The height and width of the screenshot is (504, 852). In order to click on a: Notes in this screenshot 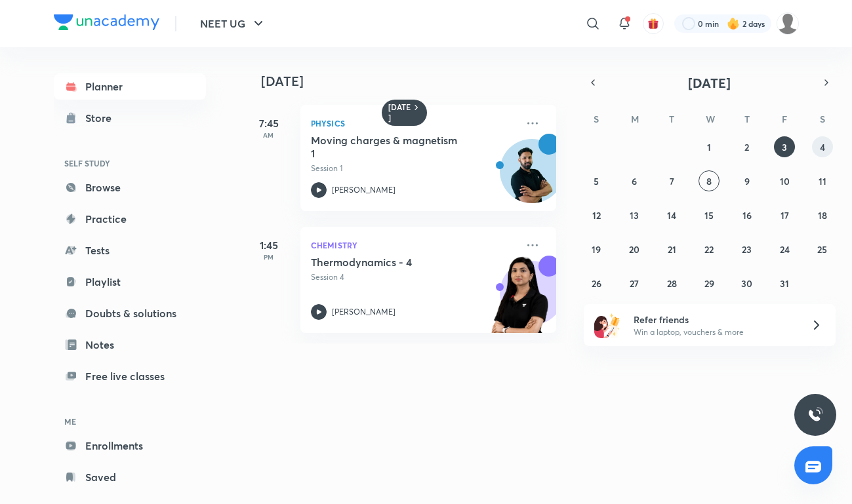, I will do `click(130, 345)`.